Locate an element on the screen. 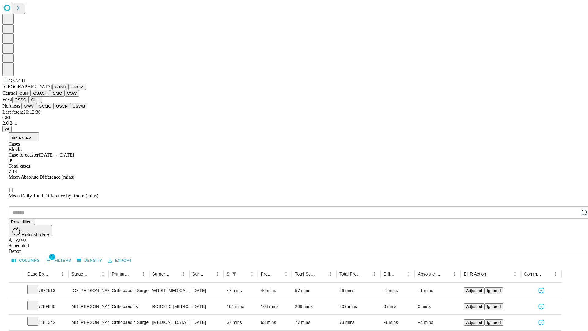 This screenshot has width=588, height=331. span: Table View is located at coordinates (21, 138).